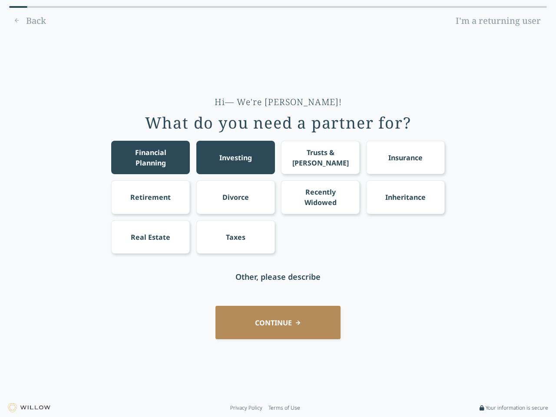 Image resolution: width=556 pixels, height=417 pixels. I want to click on div: Inheritance, so click(405, 197).